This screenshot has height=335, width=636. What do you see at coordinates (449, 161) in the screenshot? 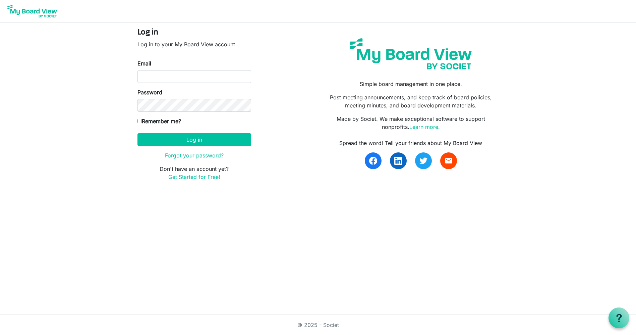
I see `span: email` at bounding box center [449, 161].